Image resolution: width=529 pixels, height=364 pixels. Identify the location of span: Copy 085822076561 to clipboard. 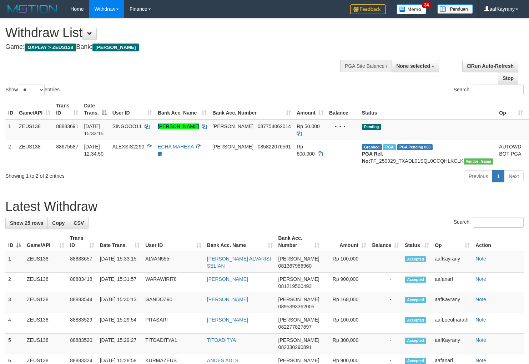
(274, 147).